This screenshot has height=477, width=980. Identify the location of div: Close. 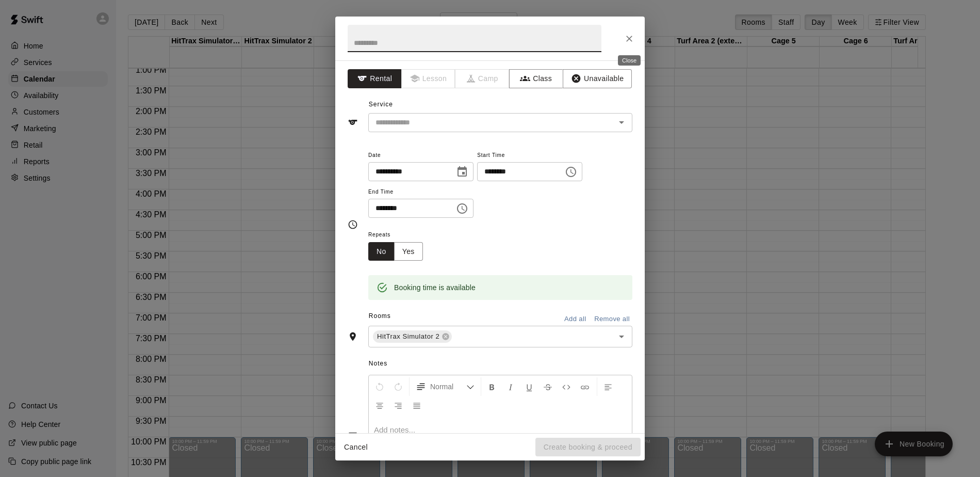
(629, 60).